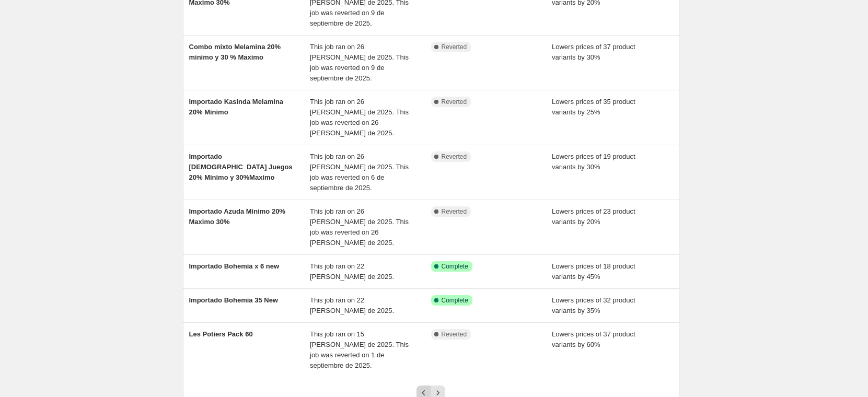  What do you see at coordinates (234, 266) in the screenshot?
I see `span: Importado Bohemia x 6 new` at bounding box center [234, 266].